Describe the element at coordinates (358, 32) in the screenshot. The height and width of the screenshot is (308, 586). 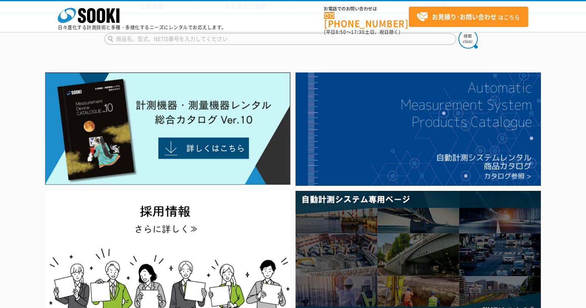
I see `span: 17:30` at that location.